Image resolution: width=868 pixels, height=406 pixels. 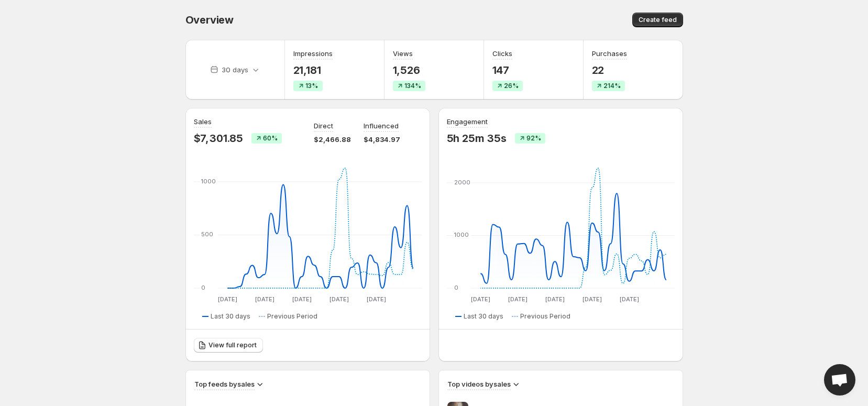 What do you see at coordinates (479, 384) in the screenshot?
I see `h3: Top videos by sales` at bounding box center [479, 384].